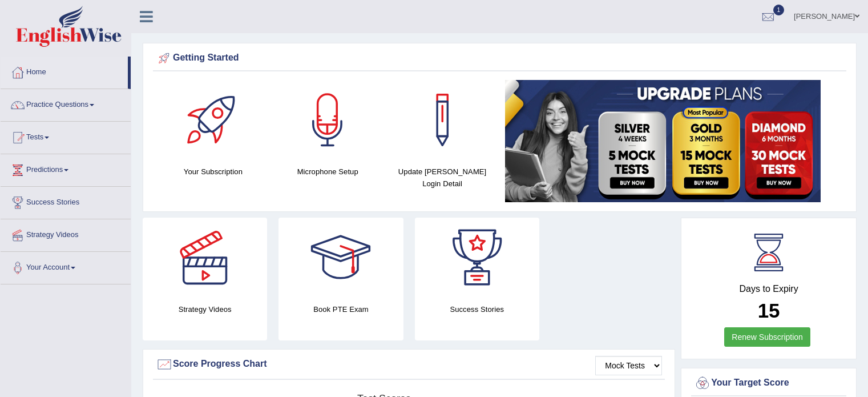 This screenshot has height=397, width=868. I want to click on h4: Book PTE Exam, so click(341, 309).